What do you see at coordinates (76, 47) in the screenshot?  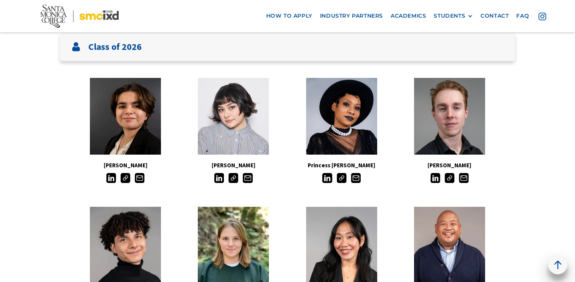 I see `img: User icon` at bounding box center [76, 47].